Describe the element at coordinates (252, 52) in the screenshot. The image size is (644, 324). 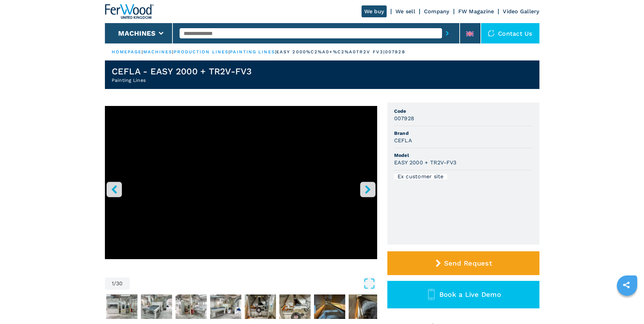
I see `a: painting lines` at that location.